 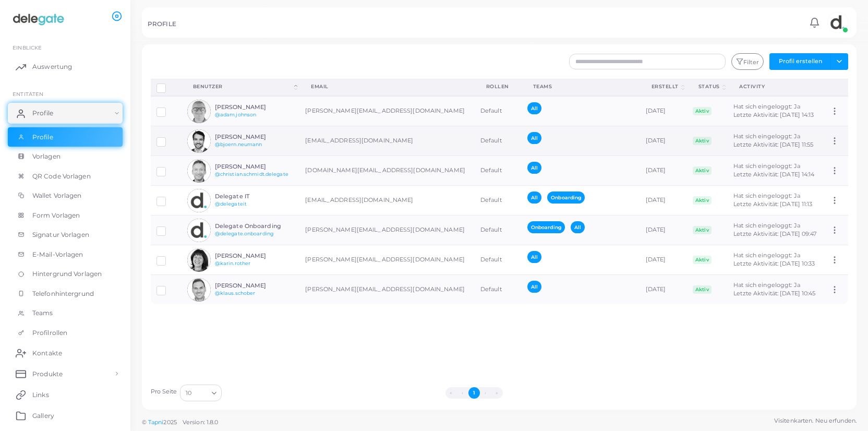 What do you see at coordinates (244, 233) in the screenshot?
I see `a: @delegate.onboarding` at bounding box center [244, 233].